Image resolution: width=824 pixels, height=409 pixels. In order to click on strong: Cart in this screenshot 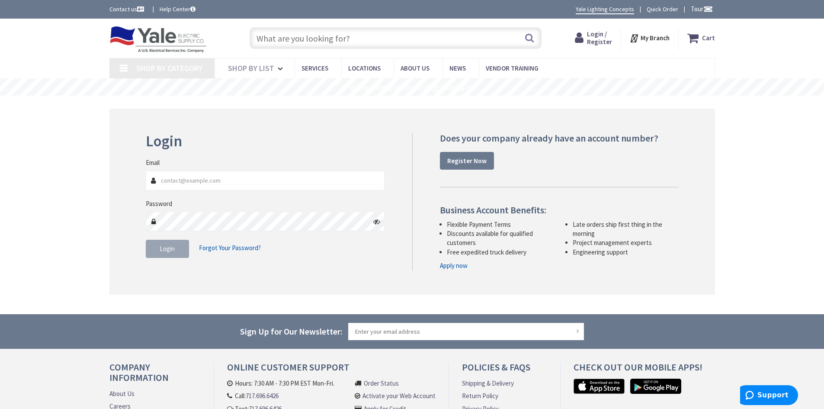, I will do `click(708, 38)`.